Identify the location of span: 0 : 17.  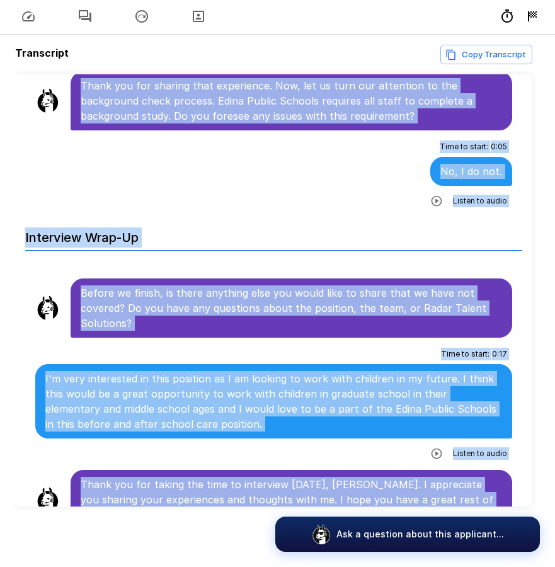
(500, 354).